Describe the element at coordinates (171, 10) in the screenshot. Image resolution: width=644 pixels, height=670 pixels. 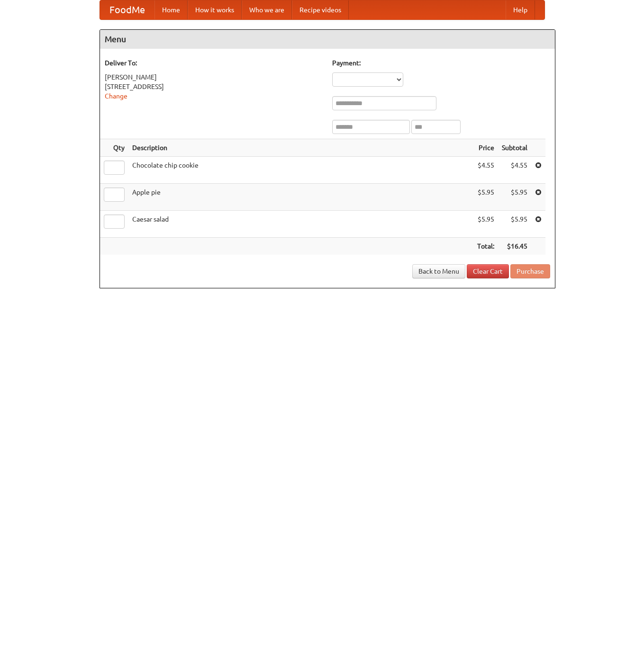
I see `a: Home` at that location.